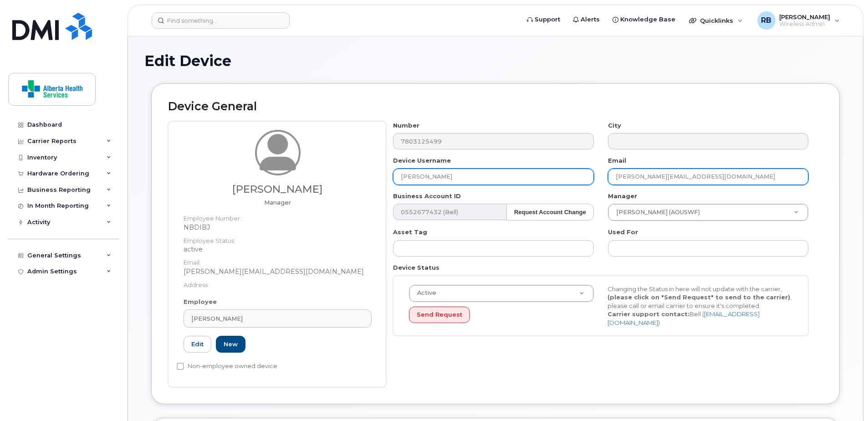 This screenshot has height=421, width=868. Describe the element at coordinates (277, 203) in the screenshot. I see `span: Job title` at that location.